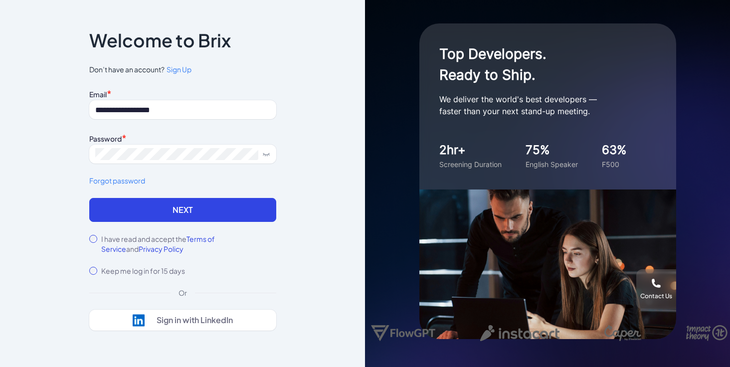  Describe the element at coordinates (614, 164) in the screenshot. I see `div: F500` at that location.